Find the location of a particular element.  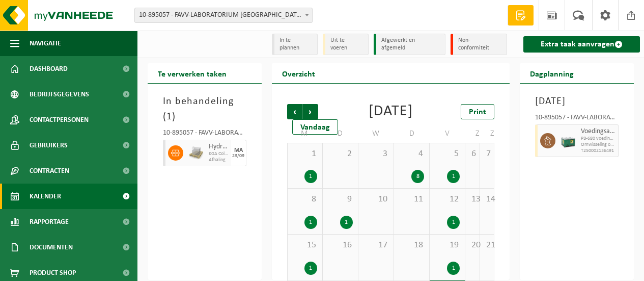

span: 21 is located at coordinates (487, 245).